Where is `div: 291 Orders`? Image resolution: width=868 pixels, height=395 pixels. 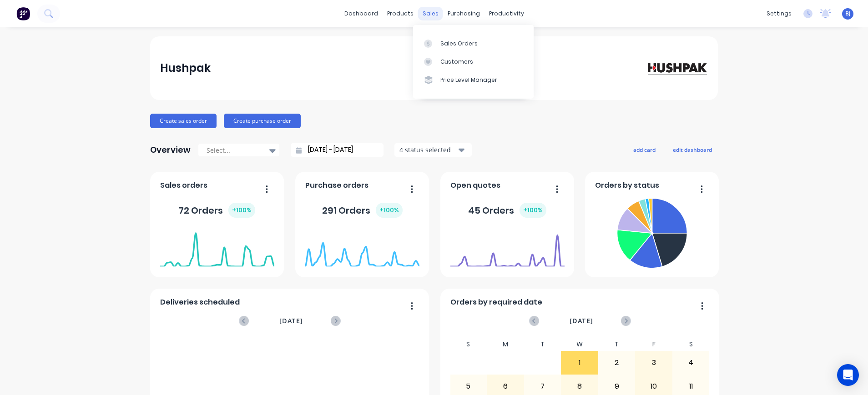 div: 291 Orders is located at coordinates (362, 210).